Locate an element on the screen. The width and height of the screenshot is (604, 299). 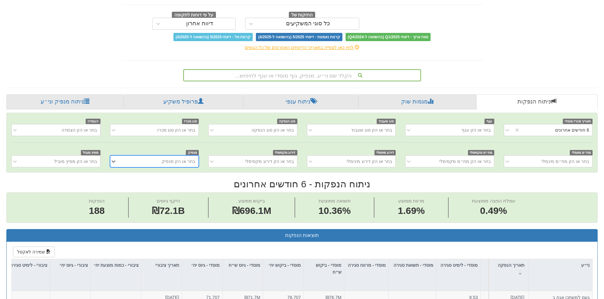
span: טווח ארוך - דיווחי Q1/2025 (בהשוואה ל-Q4/2024) is located at coordinates (388, 37).